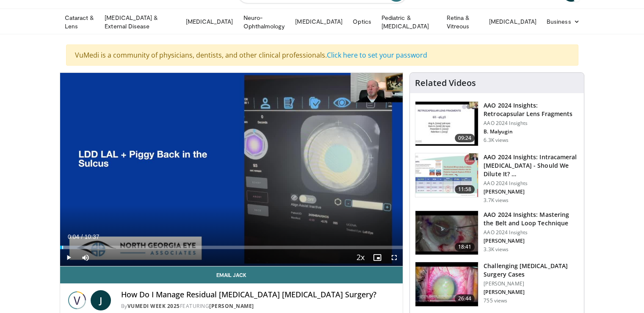  What do you see at coordinates (496, 140) in the screenshot?
I see `p: 6.3K views` at bounding box center [496, 140].